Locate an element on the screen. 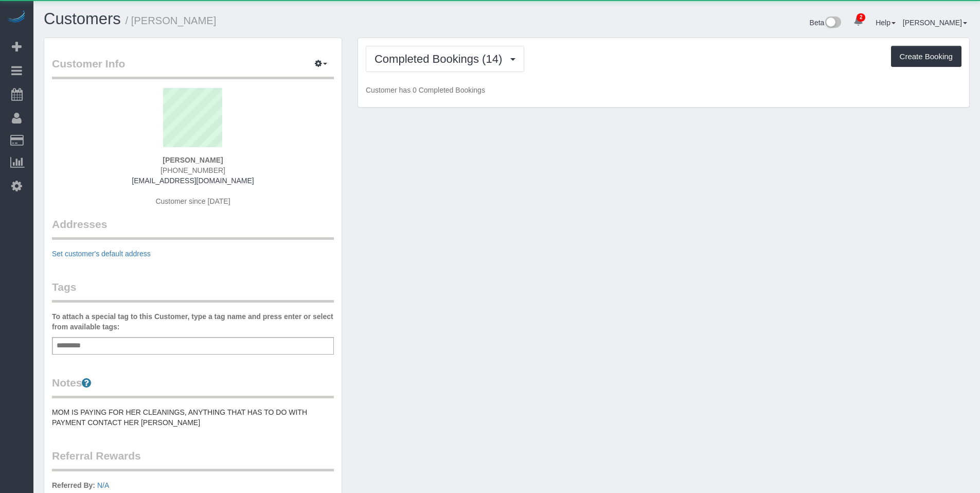  p: Customer has 0 Completed Bookings is located at coordinates (664, 90).